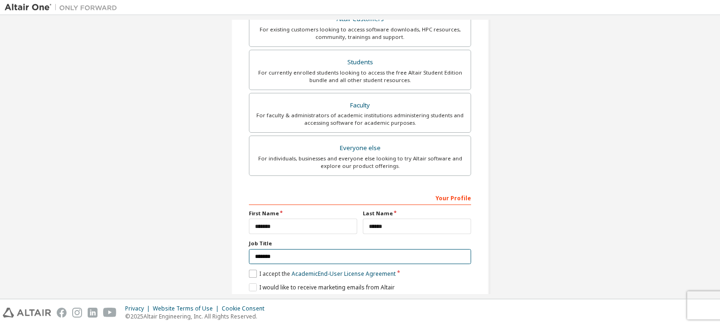  What do you see at coordinates (246, 309) in the screenshot?
I see `div: Cookie Consent` at bounding box center [246, 309].